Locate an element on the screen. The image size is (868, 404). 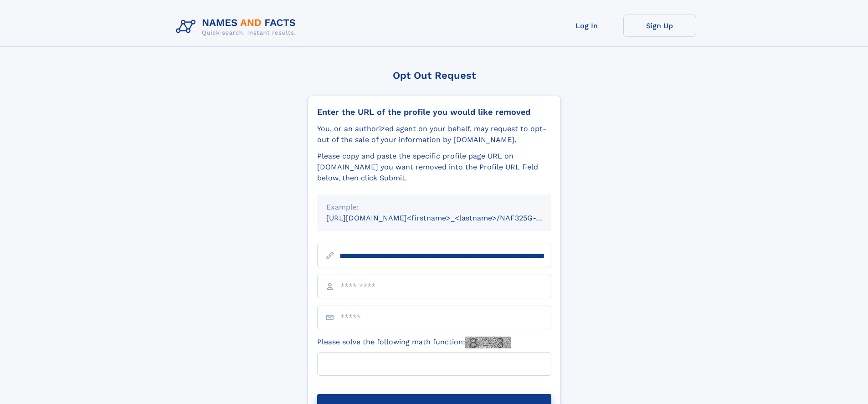
a: Sign Up is located at coordinates (660, 25).